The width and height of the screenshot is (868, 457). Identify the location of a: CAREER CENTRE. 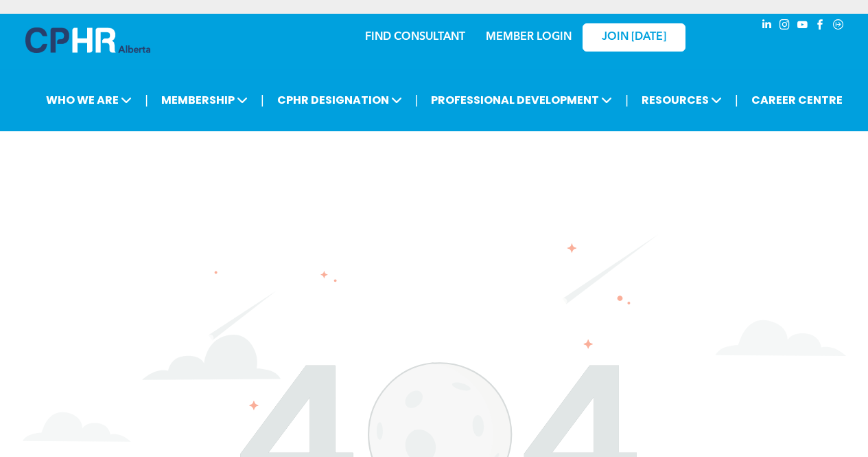
(797, 100).